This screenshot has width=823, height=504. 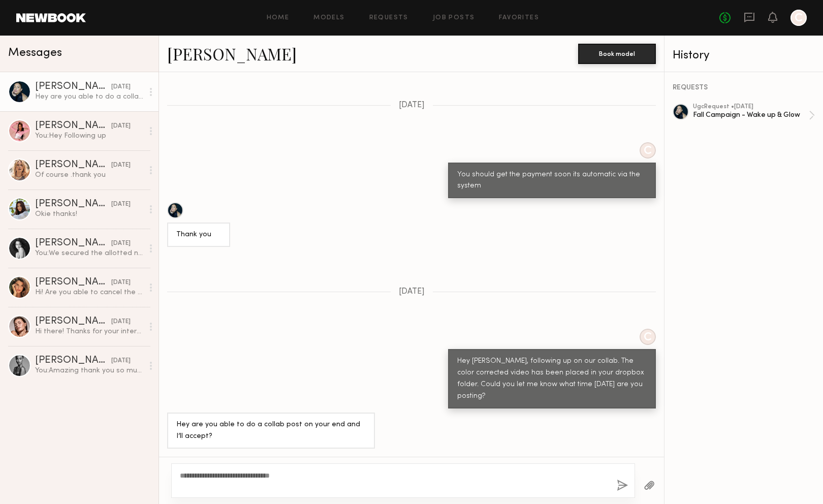 I want to click on div: You: We secured the allotted number of partnerships. I will reach out if we need additional conte..., so click(x=89, y=253).